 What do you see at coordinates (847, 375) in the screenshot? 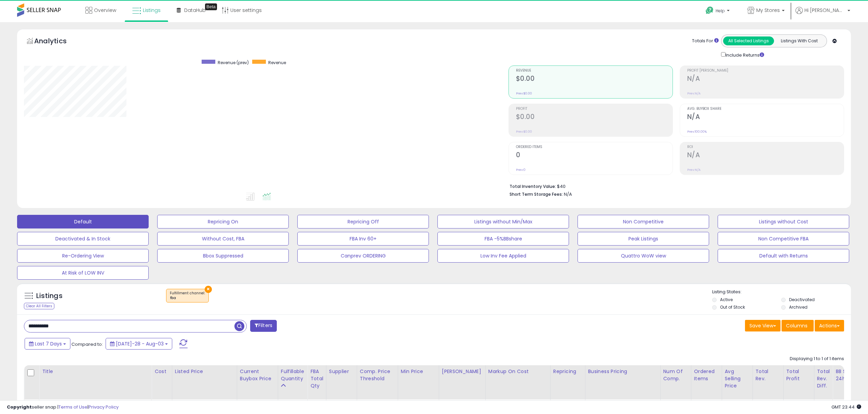
I see `div: BB Share 24h.` at bounding box center [847, 375].